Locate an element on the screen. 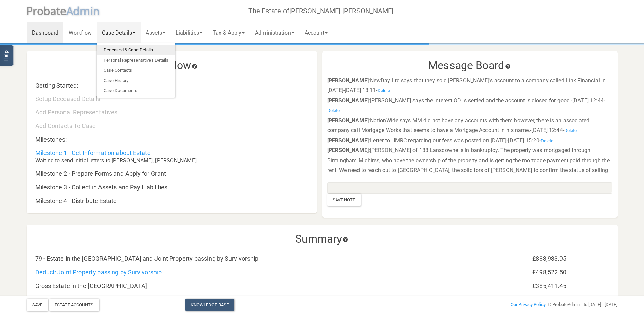 Image resolution: width=644 pixels, height=313 pixels. a: Liabilities is located at coordinates (189, 33).